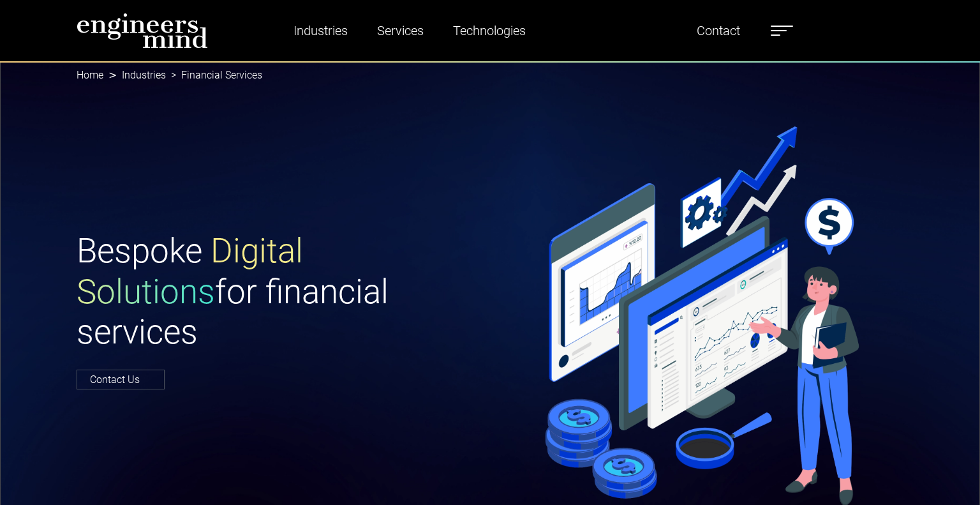 Image resolution: width=980 pixels, height=505 pixels. Describe the element at coordinates (214, 75) in the screenshot. I see `li: Financial Services` at that location.